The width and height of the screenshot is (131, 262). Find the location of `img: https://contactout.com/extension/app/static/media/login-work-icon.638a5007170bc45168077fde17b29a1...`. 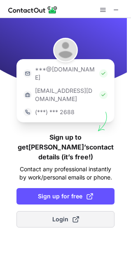

img: https://contactout.com/extension/app/static/media/login-work-icon.638a5007170bc45168077fde17b29a1... is located at coordinates (28, 95).